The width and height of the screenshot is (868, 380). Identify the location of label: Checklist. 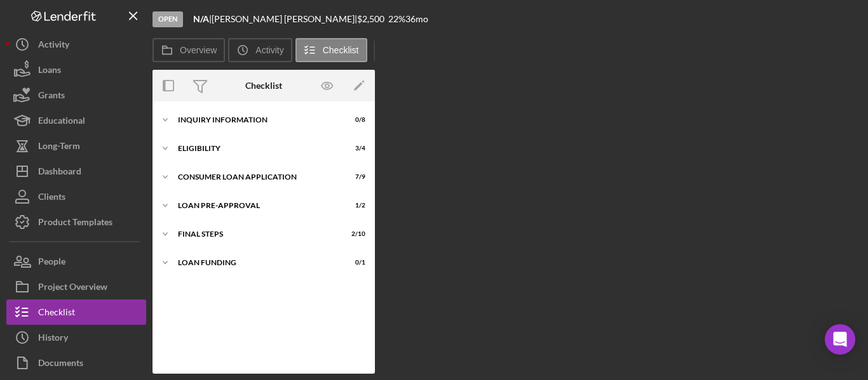
(340, 50).